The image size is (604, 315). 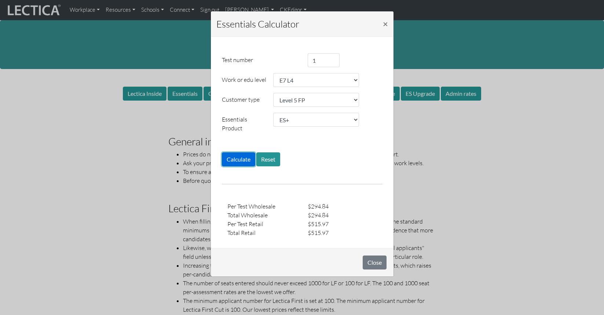 I want to click on button: Calculate, so click(x=238, y=159).